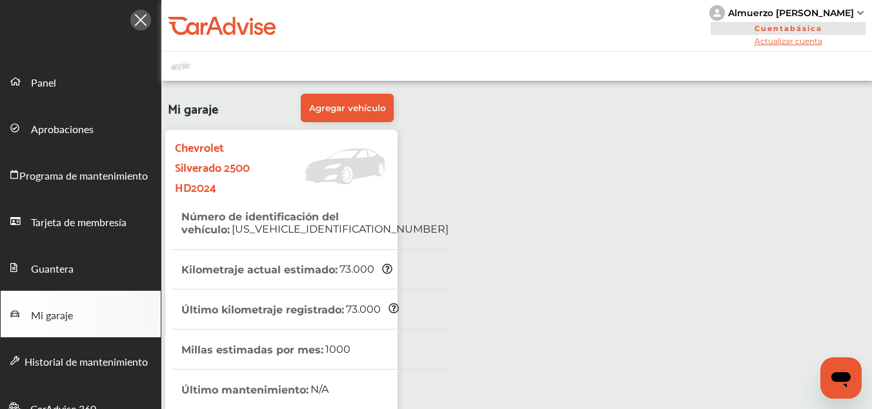 This screenshot has height=409, width=872. What do you see at coordinates (258, 269) in the screenshot?
I see `font: Kilometraje actual estimado` at bounding box center [258, 269].